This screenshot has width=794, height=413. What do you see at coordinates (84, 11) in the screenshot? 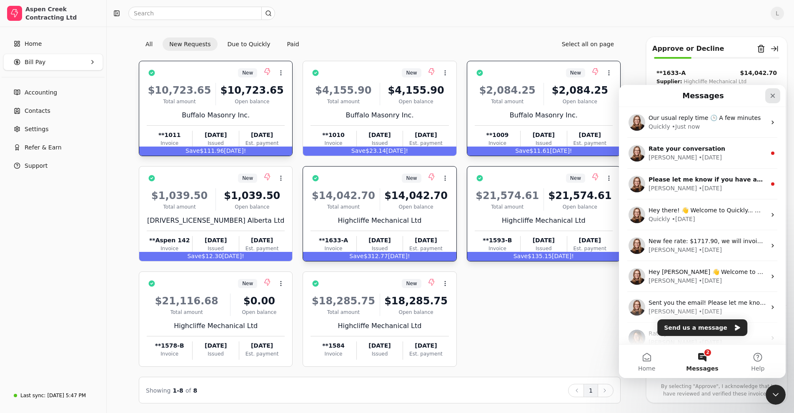
I see `h1: Messages` at bounding box center [84, 11].